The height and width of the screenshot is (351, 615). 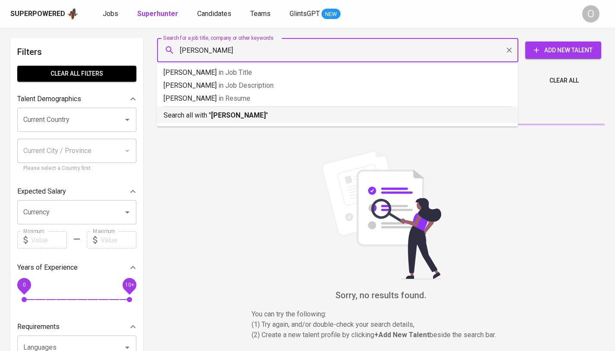 What do you see at coordinates (44, 14) in the screenshot?
I see `a: Superpoweredapp logo` at bounding box center [44, 14].